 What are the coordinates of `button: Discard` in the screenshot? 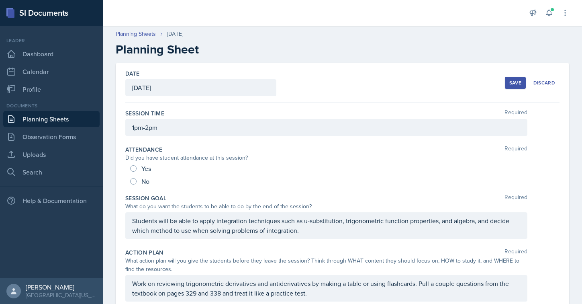 It's located at (544, 83).